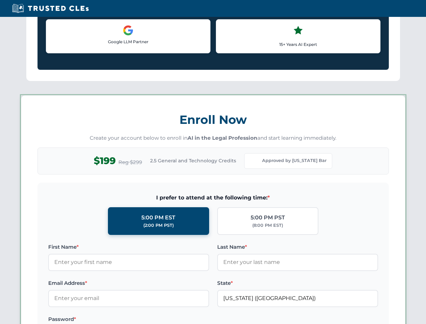  What do you see at coordinates (297, 298) in the screenshot?
I see `input: Florida (FL)` at bounding box center [297, 298].